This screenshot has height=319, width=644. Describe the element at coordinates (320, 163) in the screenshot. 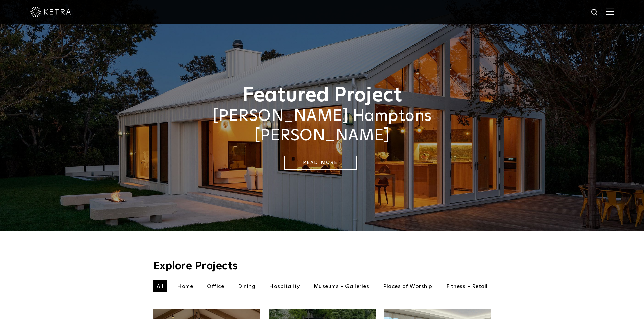

I see `a: Read More` at that location.